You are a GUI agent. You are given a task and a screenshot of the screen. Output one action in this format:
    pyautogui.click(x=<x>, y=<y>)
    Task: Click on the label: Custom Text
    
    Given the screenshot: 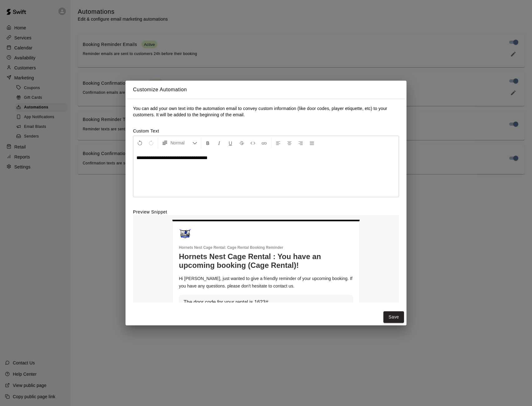 What is the action you would take?
    pyautogui.click(x=266, y=131)
    